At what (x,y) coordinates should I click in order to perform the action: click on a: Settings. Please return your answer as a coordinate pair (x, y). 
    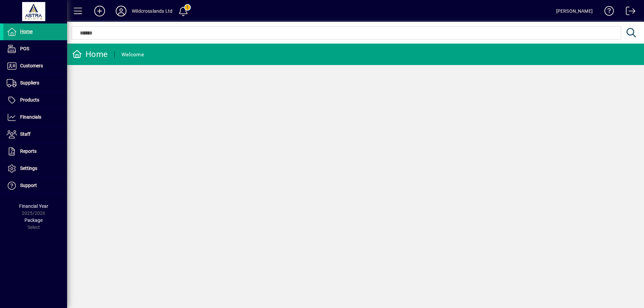
    Looking at the image, I should click on (35, 169).